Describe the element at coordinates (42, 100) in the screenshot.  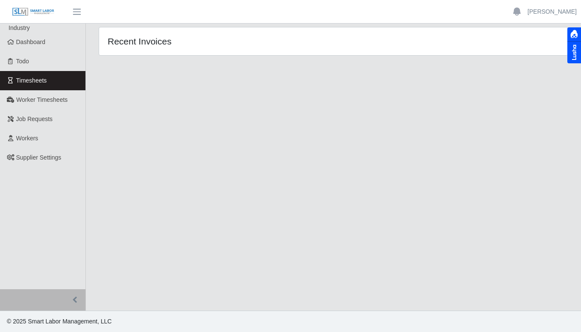
I see `span: Worker Timesheets` at that location.